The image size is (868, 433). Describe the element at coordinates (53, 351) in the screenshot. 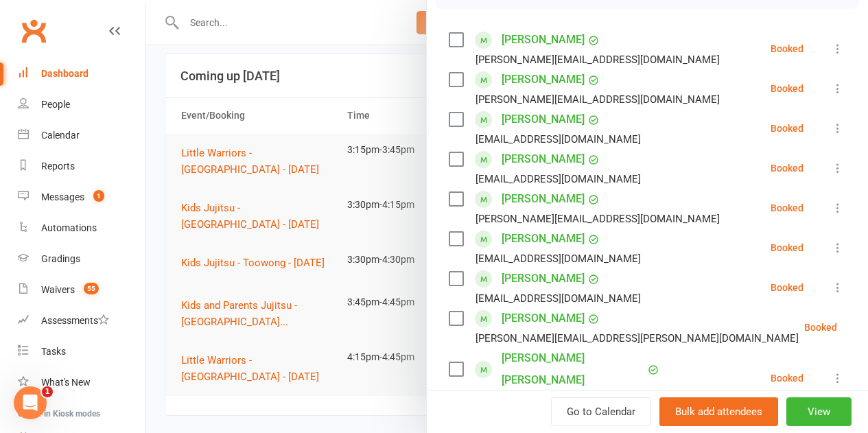

I see `div: Tasks` at that location.